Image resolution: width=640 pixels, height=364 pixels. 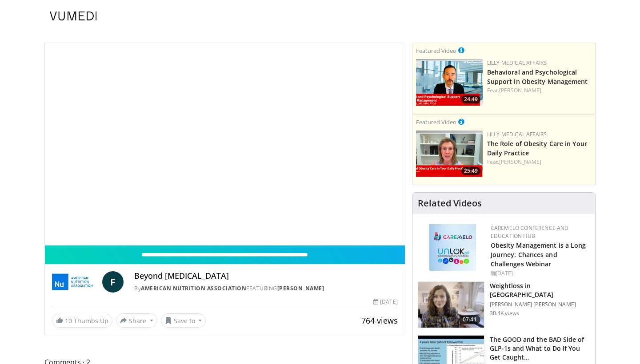 What do you see at coordinates (538, 255) in the screenshot?
I see `a: Obesity Management is a Long Journey: Chances and Challenges Webinar` at bounding box center [538, 255].